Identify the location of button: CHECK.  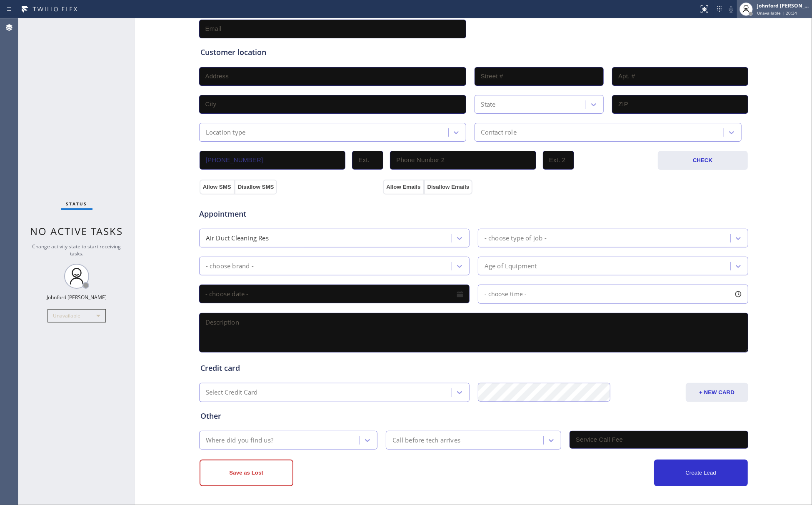
(703, 160).